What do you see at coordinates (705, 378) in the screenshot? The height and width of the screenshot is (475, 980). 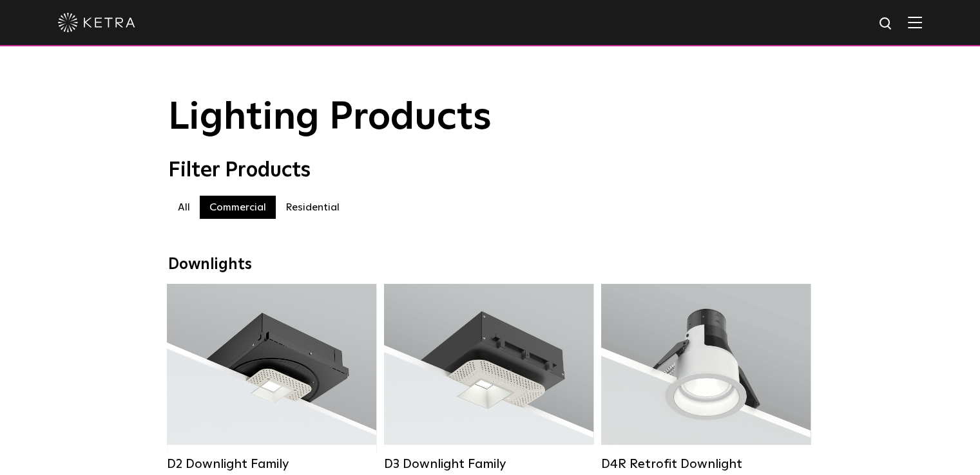 I see `a: D4R Retrofit Downlight Lumen Output:800Colors:White / BlackBeam Angles:15° / 25° / 40° / 60°Watta...` at bounding box center [705, 378].